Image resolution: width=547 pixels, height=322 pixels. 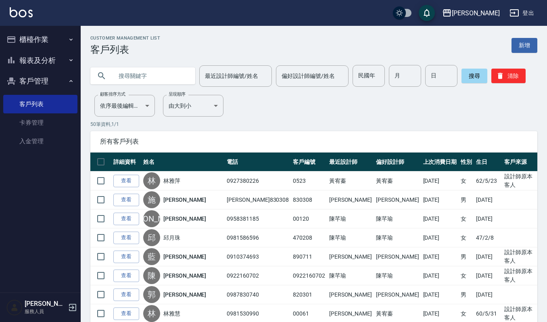 I want to click on th: 偏好設計師, so click(x=398, y=162).